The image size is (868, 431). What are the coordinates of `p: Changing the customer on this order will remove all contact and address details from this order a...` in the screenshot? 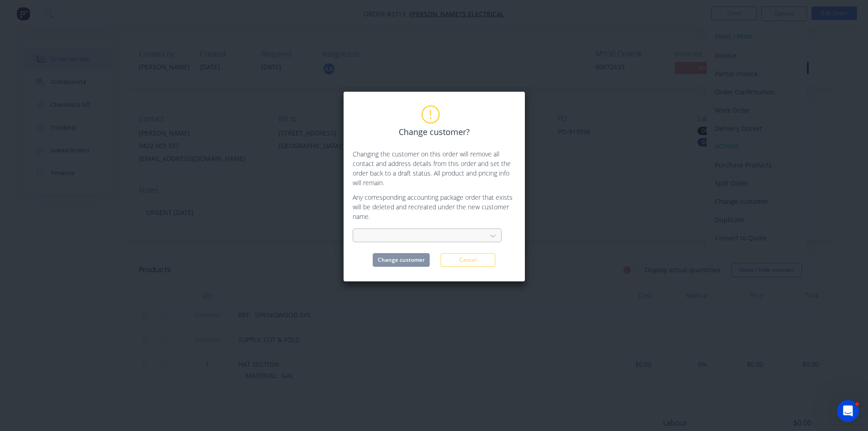 It's located at (434, 169).